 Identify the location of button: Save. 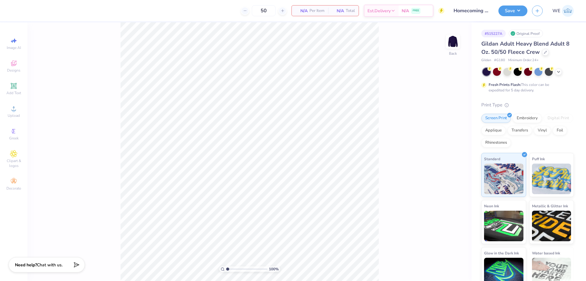
(513, 11).